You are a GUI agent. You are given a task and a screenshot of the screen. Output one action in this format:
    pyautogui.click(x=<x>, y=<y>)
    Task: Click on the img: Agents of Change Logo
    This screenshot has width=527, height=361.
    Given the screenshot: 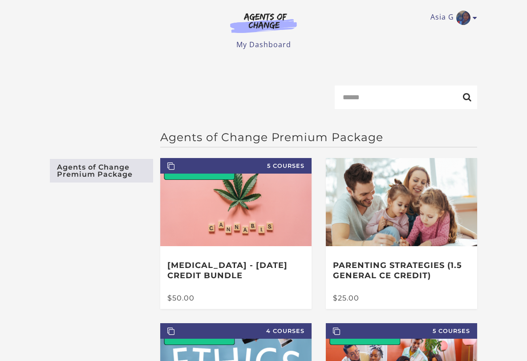 What is the action you would take?
    pyautogui.click(x=263, y=23)
    